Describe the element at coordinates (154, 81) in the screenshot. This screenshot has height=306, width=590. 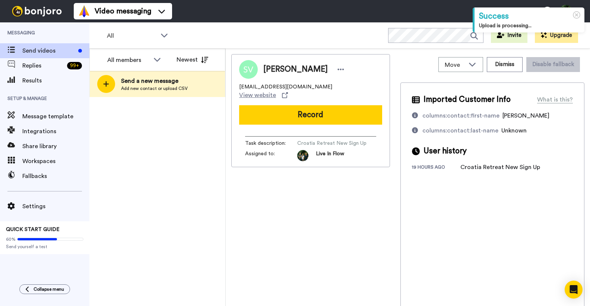
I see `span: Send a new message` at that location.